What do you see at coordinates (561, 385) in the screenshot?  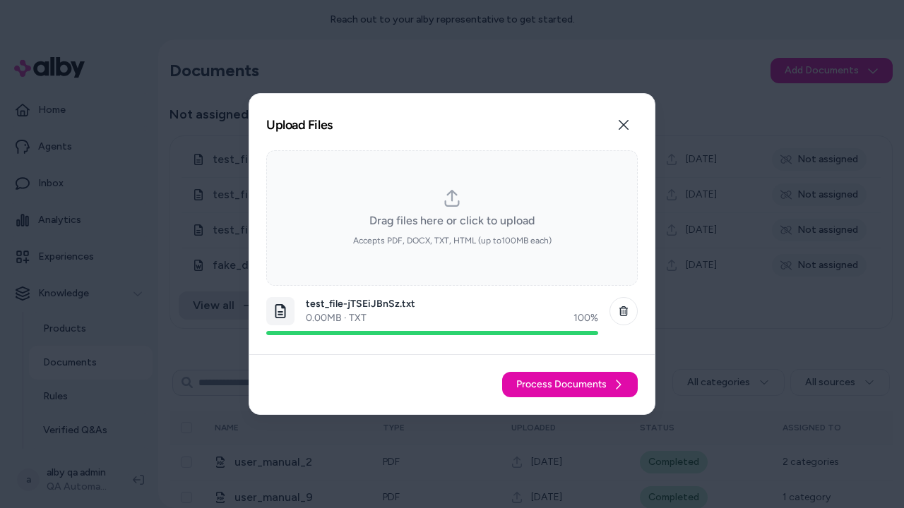 I see `span: Process Documents` at bounding box center [561, 385].